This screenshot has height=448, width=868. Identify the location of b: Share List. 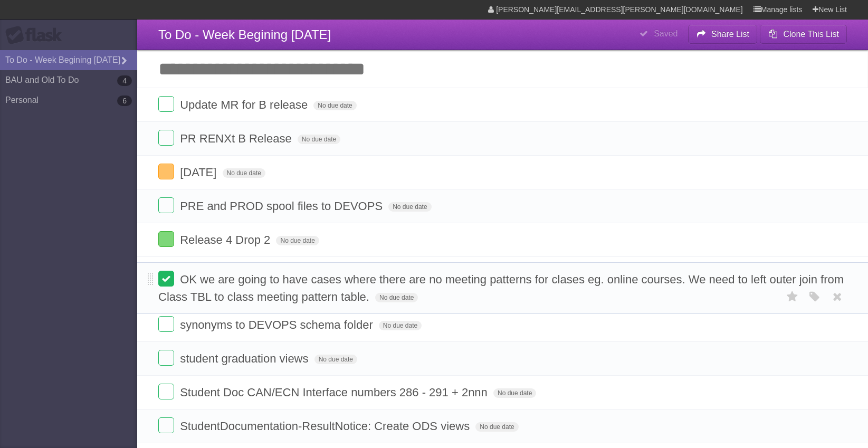
(731, 33).